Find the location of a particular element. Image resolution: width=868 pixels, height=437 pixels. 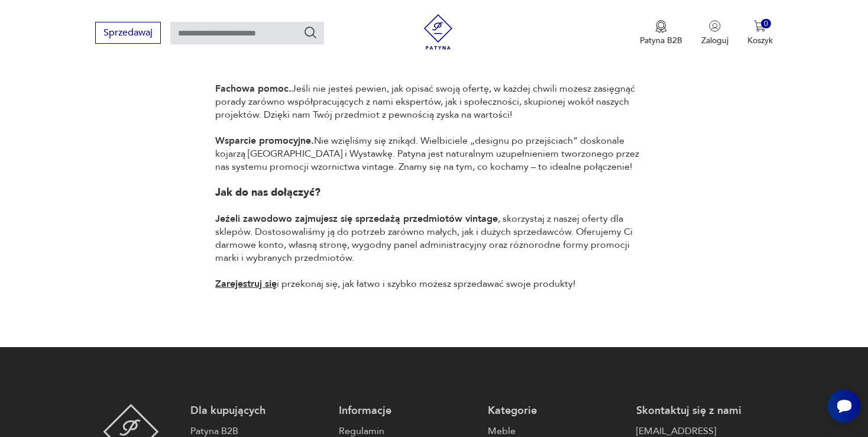

h1: Jak do nas dołączyć? is located at coordinates (434, 193).